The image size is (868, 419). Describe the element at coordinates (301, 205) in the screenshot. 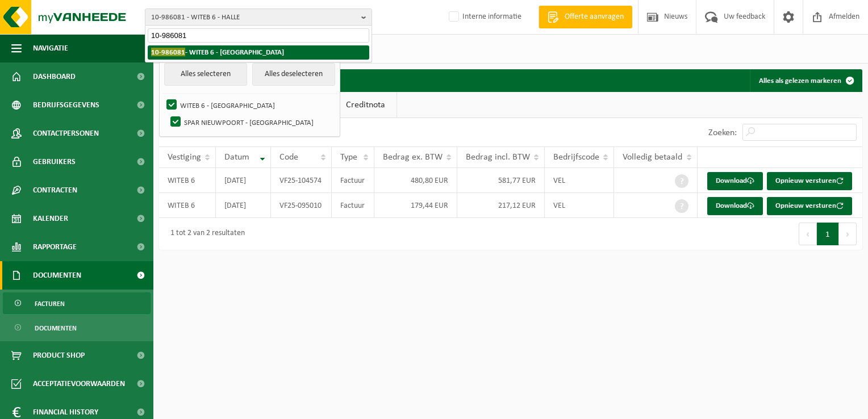

I see `td: VF25-095010` at that location.